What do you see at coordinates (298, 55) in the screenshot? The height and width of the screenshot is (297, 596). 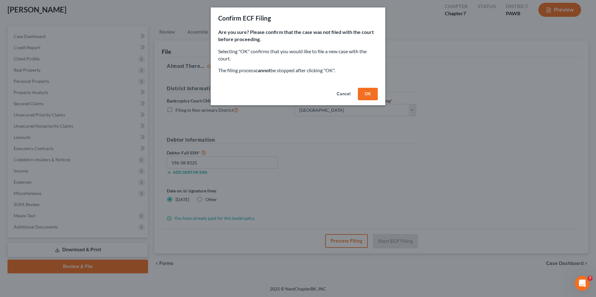 I see `p: Selecting "OK" confirms that you would like to file a new case with the court.` at bounding box center [298, 55].